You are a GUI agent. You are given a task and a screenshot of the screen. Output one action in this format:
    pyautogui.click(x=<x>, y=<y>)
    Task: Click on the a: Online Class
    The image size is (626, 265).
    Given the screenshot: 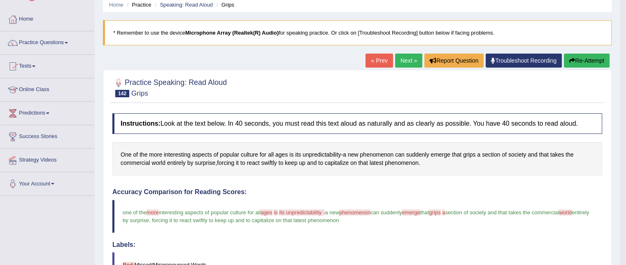 What is the action you would take?
    pyautogui.click(x=47, y=88)
    